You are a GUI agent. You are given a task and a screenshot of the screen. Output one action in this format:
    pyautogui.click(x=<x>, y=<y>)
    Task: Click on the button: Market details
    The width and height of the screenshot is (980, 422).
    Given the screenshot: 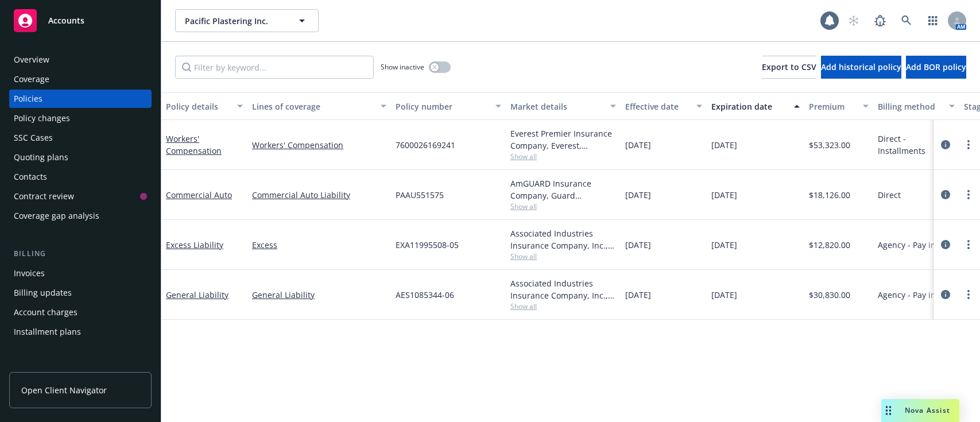 What is the action you would take?
    pyautogui.click(x=563, y=106)
    